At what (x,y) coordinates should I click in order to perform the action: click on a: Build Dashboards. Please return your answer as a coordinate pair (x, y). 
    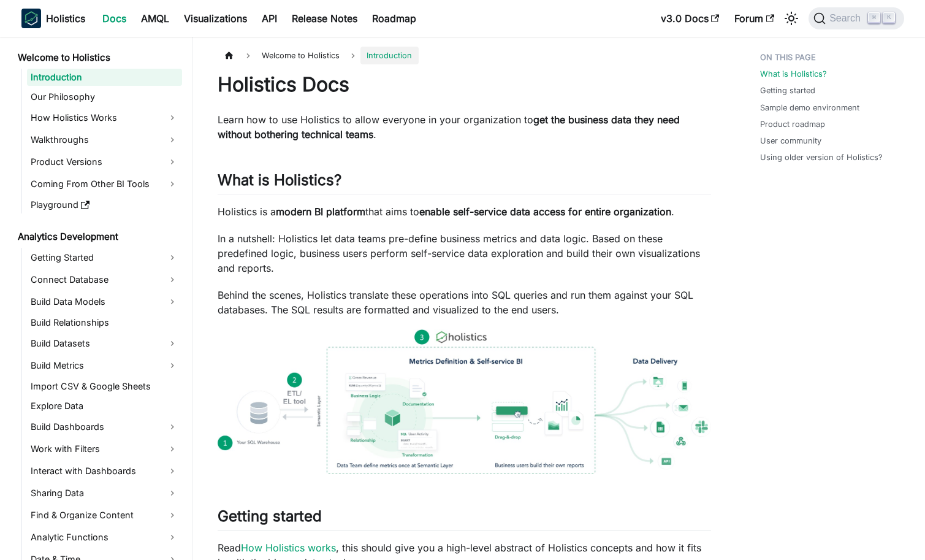
    Looking at the image, I should click on (104, 427).